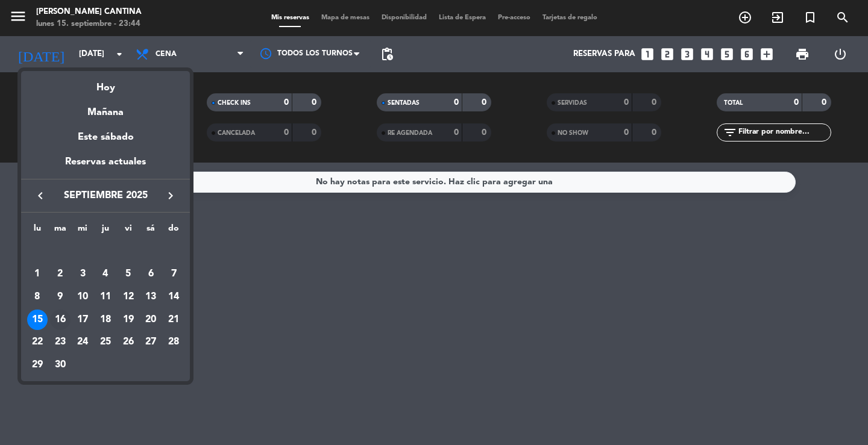 The width and height of the screenshot is (868, 445). What do you see at coordinates (37, 320) in the screenshot?
I see `td: 15 de septiembre de 2025` at bounding box center [37, 320].